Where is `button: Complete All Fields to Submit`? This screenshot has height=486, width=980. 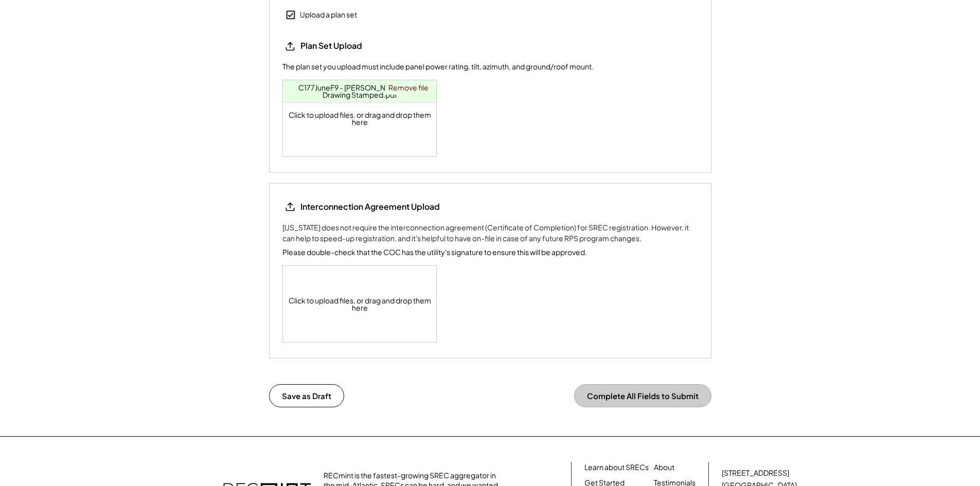 button: Complete All Fields to Submit is located at coordinates (642, 395).